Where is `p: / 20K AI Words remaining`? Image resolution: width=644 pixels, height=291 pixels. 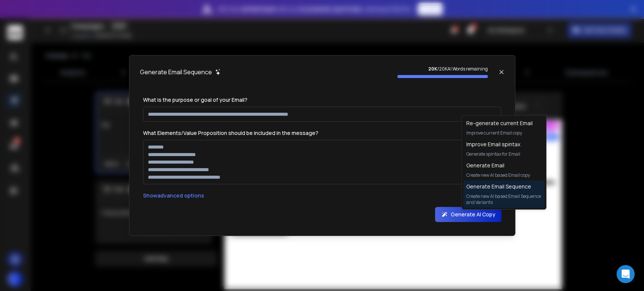 p: / 20K AI Words remaining is located at coordinates (443, 69).